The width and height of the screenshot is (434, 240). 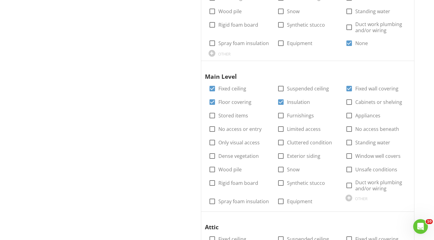 What do you see at coordinates (377, 89) in the screenshot?
I see `label: Fixed wall covering` at bounding box center [377, 89].